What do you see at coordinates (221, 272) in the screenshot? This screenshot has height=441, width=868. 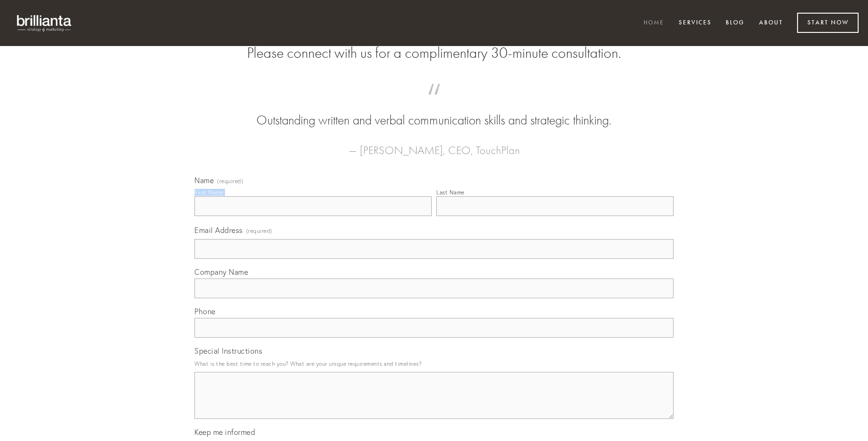 I see `span: Company Name` at bounding box center [221, 272].